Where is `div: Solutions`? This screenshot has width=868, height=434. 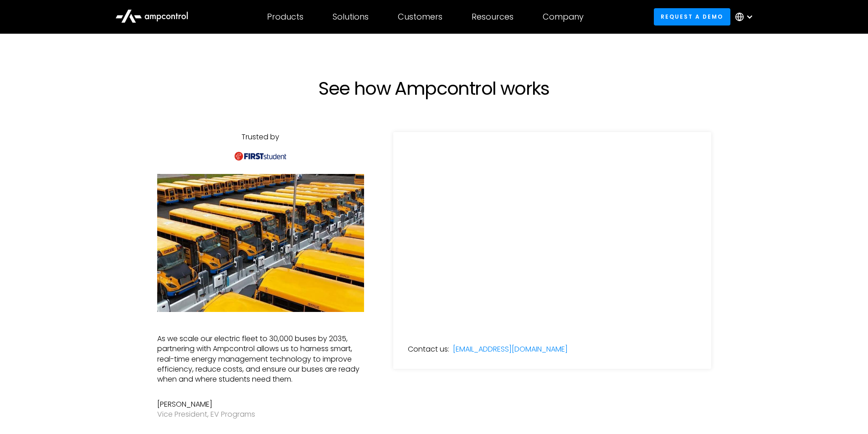 div: Solutions is located at coordinates (350, 17).